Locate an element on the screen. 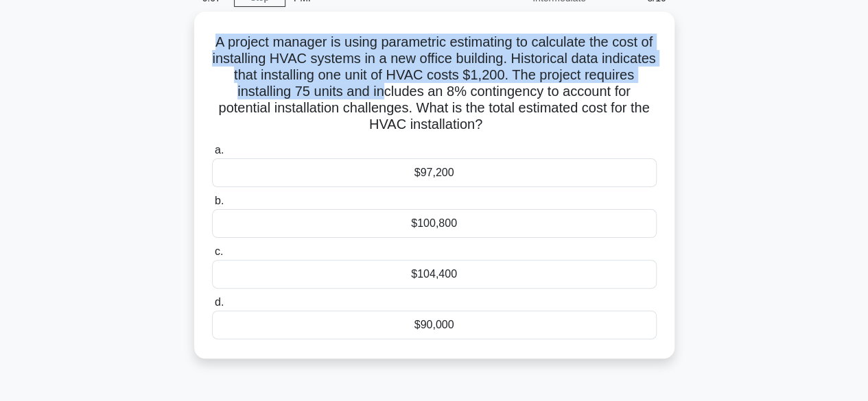 The image size is (868, 401). h5: A project manager is using parametric estimating to calculate the cost of installing HVAC systems... is located at coordinates (434, 84).